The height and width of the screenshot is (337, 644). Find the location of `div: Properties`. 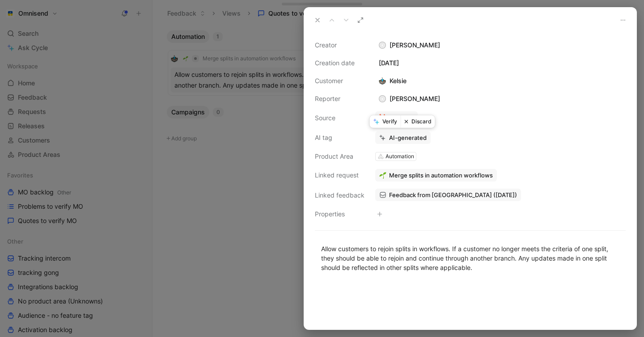

div: Properties is located at coordinates (339, 214).